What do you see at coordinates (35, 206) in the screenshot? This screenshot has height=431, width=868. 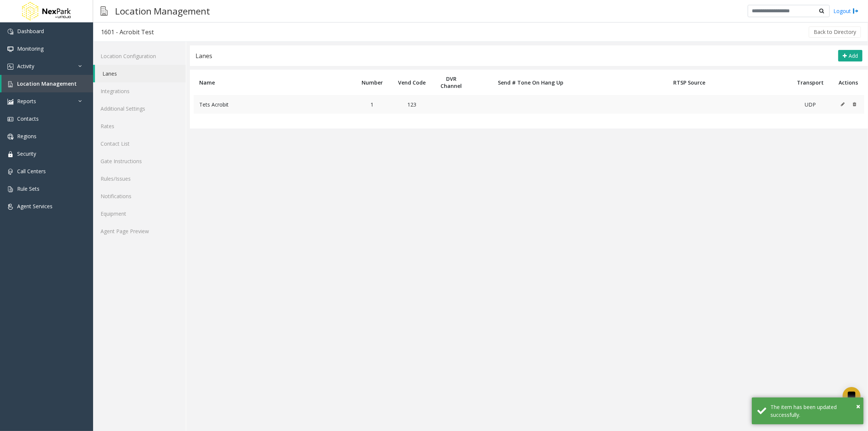 I see `span: Agent Services` at bounding box center [35, 206].